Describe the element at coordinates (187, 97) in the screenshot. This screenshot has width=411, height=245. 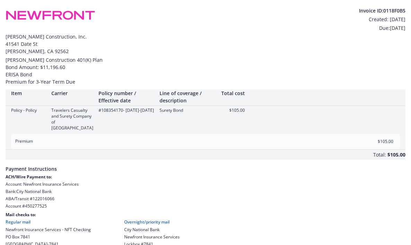
I see `div: Line of coverage / description` at that location.